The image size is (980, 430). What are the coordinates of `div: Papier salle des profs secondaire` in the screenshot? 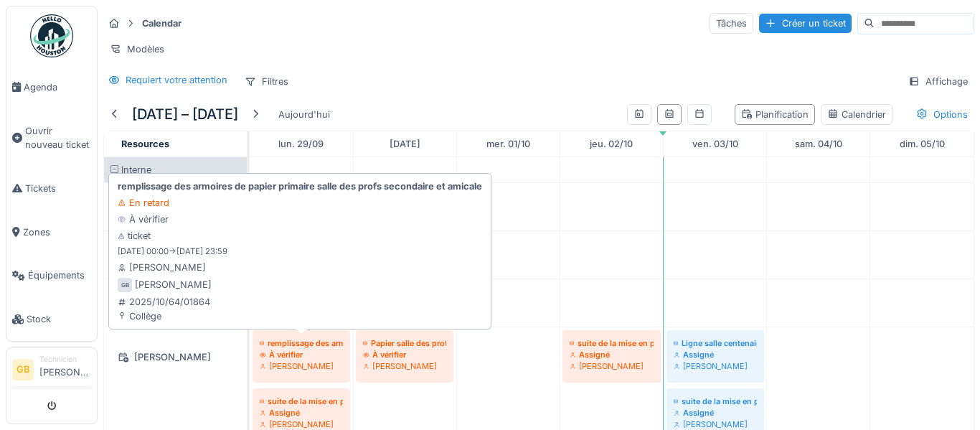 It's located at (404, 343).